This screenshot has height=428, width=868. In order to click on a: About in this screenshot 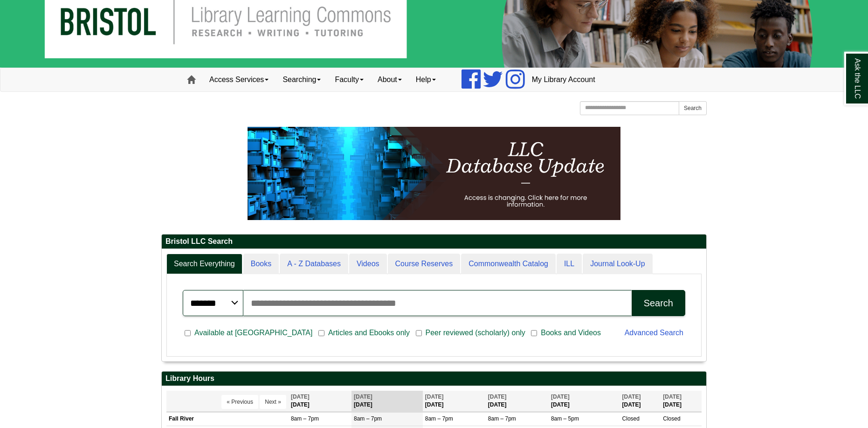, I will do `click(390, 80)`.